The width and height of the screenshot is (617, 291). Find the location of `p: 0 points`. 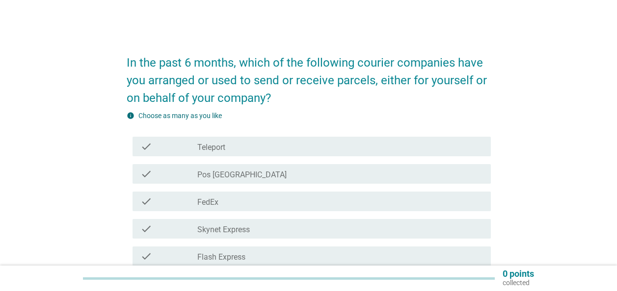

p: 0 points is located at coordinates (518, 274).